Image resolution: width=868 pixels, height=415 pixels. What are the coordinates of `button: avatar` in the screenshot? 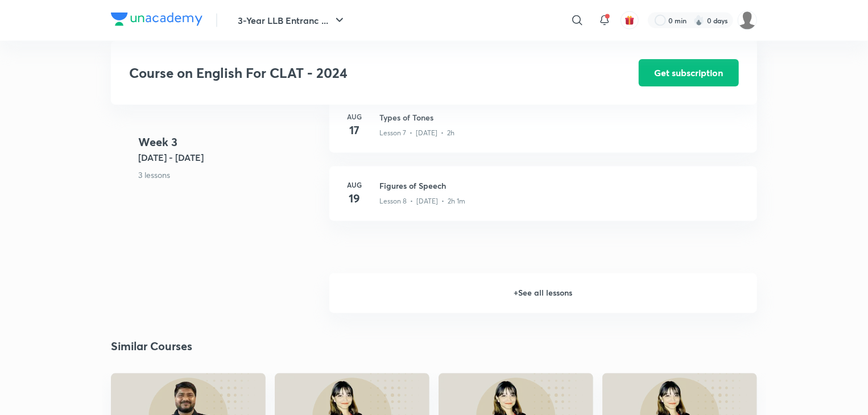 It's located at (630, 21).